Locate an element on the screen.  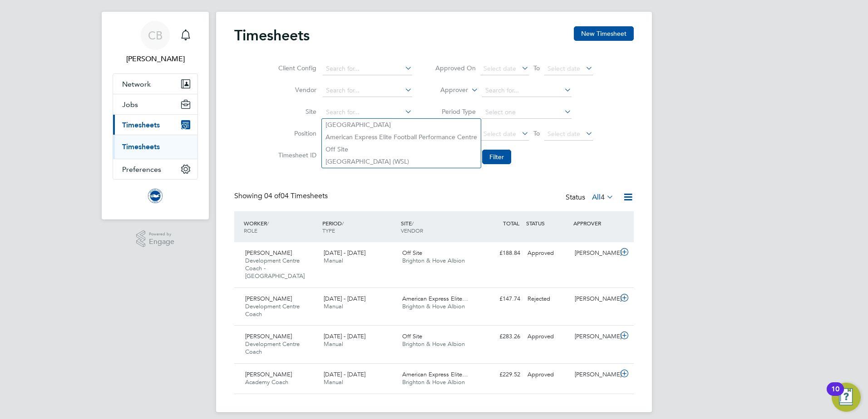
li: Off Site is located at coordinates (402, 150).